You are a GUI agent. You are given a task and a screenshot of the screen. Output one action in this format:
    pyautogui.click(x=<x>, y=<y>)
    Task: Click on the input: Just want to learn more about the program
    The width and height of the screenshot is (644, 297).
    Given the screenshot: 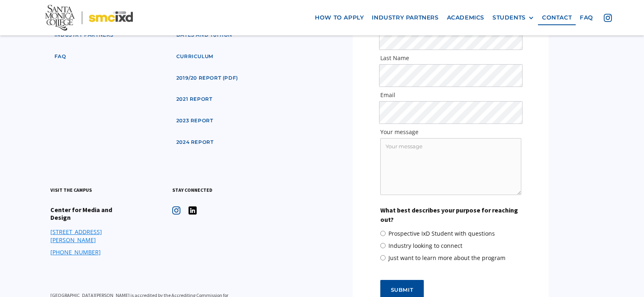 What is the action you would take?
    pyautogui.click(x=383, y=257)
    